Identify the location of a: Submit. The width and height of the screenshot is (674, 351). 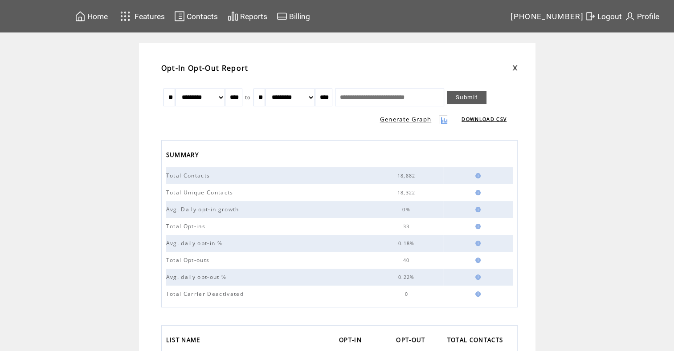
(466, 98).